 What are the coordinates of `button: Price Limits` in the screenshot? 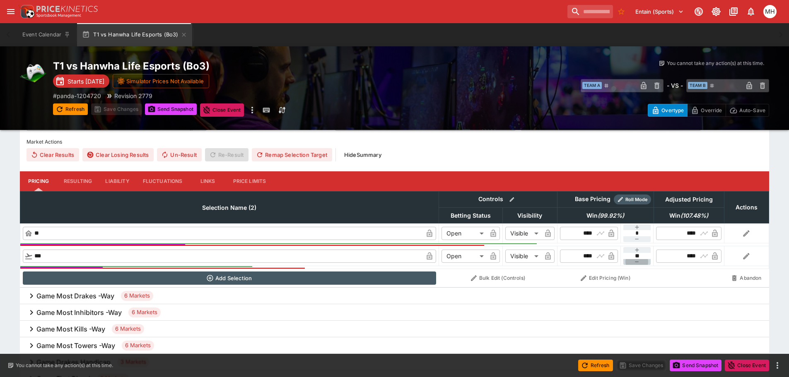 It's located at (250, 181).